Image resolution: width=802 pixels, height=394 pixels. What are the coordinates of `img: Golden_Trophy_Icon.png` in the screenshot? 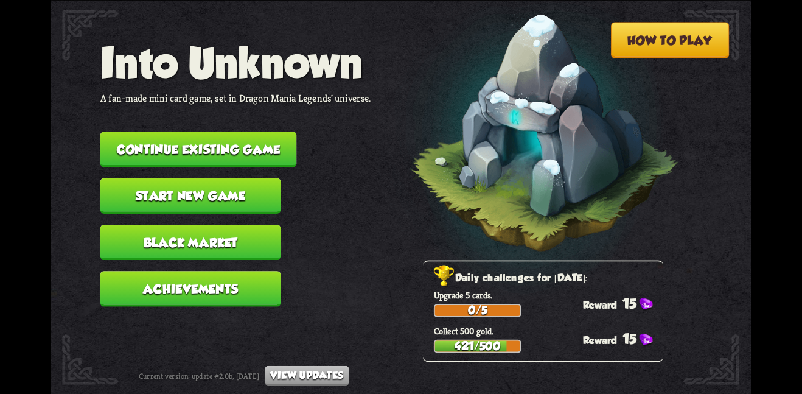 It's located at (444, 276).